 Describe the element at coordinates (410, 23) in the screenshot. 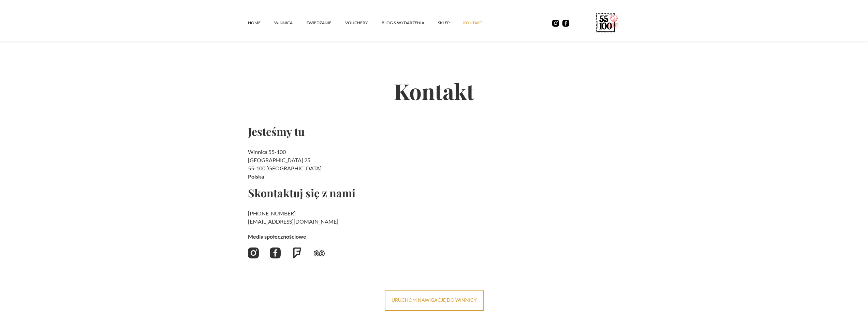

I see `a: Blog & Wydarzenia` at that location.